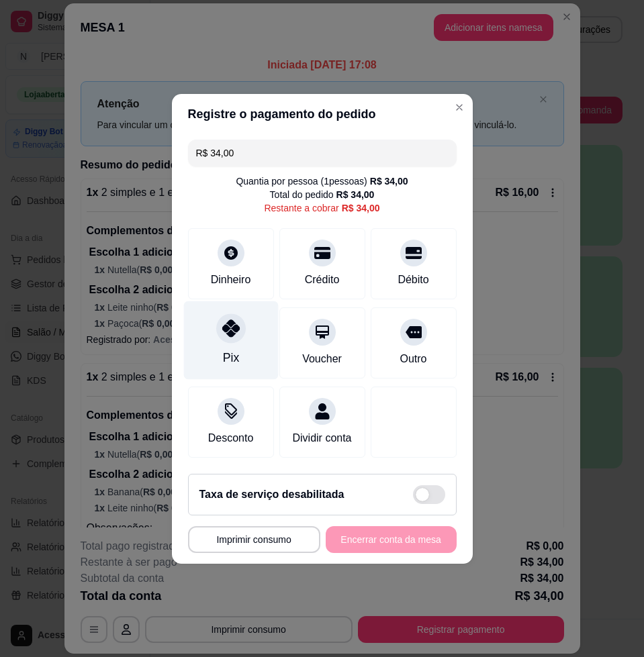 The image size is (644, 657). I want to click on div: Dinheiro, so click(231, 280).